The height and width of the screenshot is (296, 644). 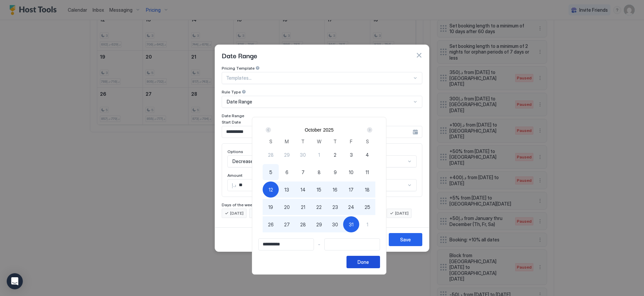 What do you see at coordinates (313, 130) in the screenshot?
I see `div: October` at bounding box center [313, 130].